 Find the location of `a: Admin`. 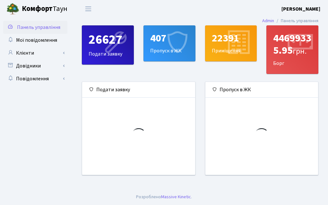

a: Admin is located at coordinates (268, 21).